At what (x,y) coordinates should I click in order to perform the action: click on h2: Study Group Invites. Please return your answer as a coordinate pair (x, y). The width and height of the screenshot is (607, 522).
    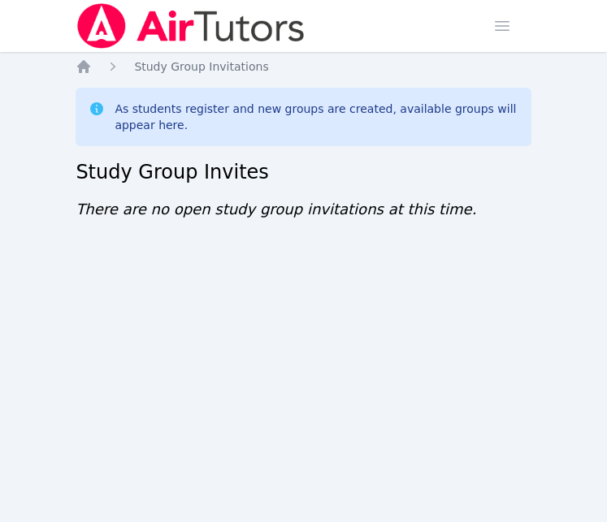
    Looking at the image, I should click on (303, 172).